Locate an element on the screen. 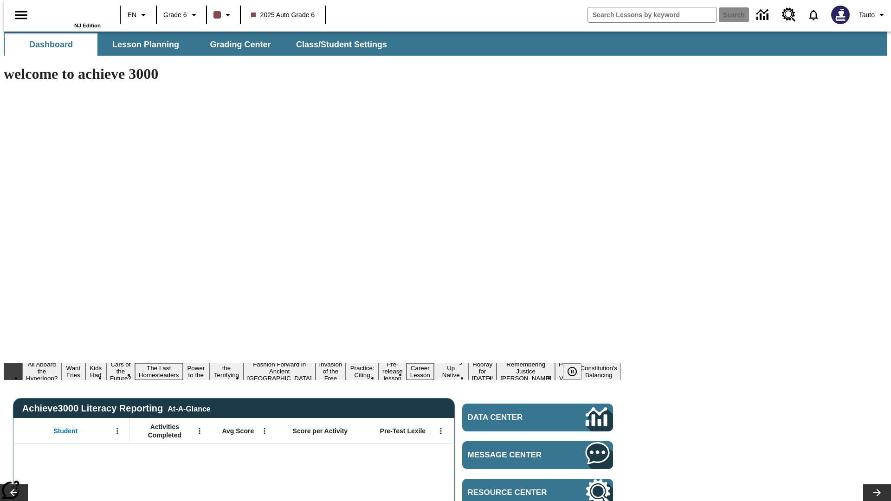 The height and width of the screenshot is (501, 891). span: Score per Activity is located at coordinates (320, 431).